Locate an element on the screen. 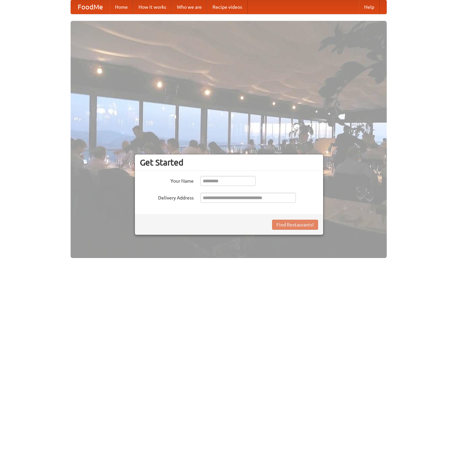 This screenshot has width=457, height=476. a: FoodMe is located at coordinates (90, 7).